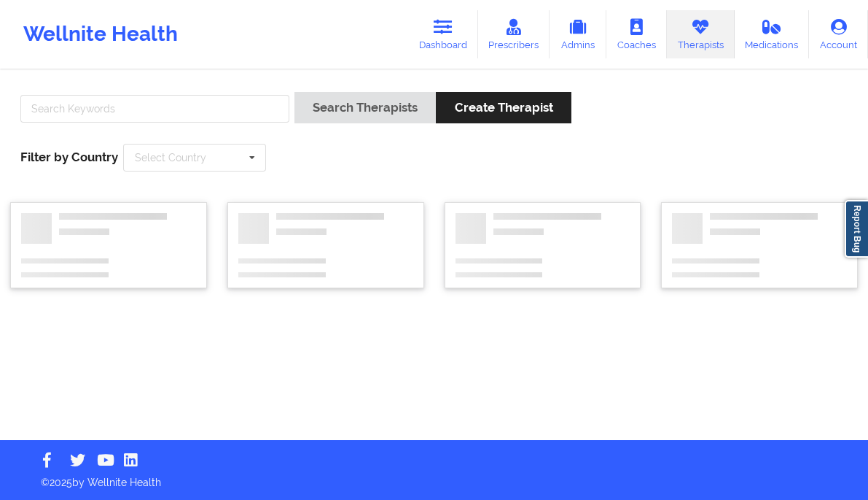 This screenshot has height=500, width=868. Describe the element at coordinates (514, 34) in the screenshot. I see `a: Prescribers` at that location.